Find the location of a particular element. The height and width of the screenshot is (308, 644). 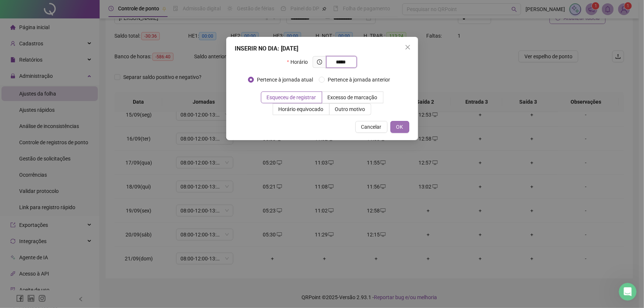

span: Esqueceu de registrar is located at coordinates (292, 98).